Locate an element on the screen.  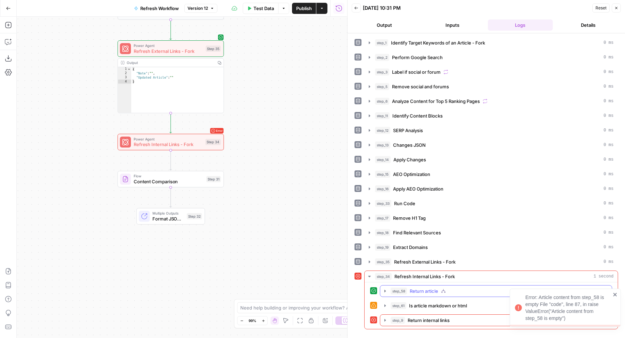
span: step_1 is located at coordinates (382, 43).